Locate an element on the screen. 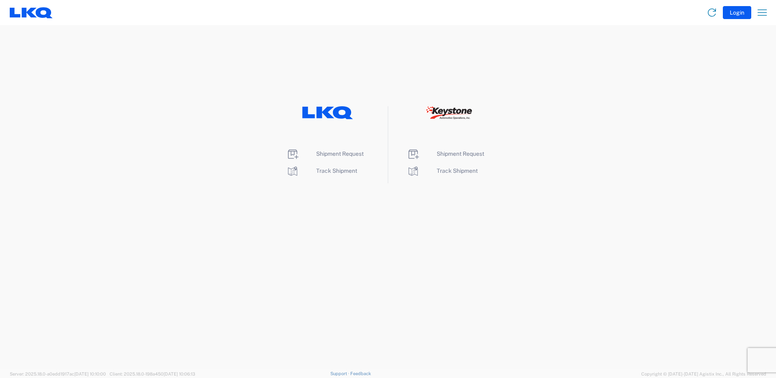 The image size is (776, 378). button: Login is located at coordinates (737, 13).